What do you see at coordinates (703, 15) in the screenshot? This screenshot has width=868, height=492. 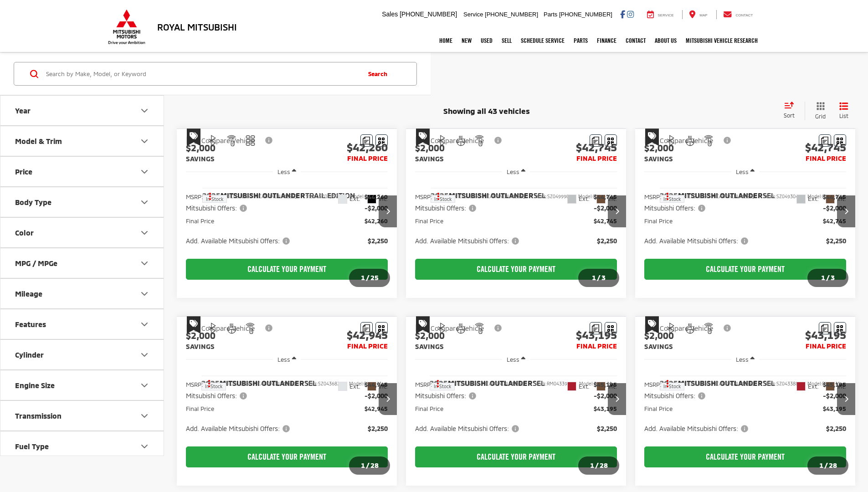 I see `span: Map` at bounding box center [703, 15].